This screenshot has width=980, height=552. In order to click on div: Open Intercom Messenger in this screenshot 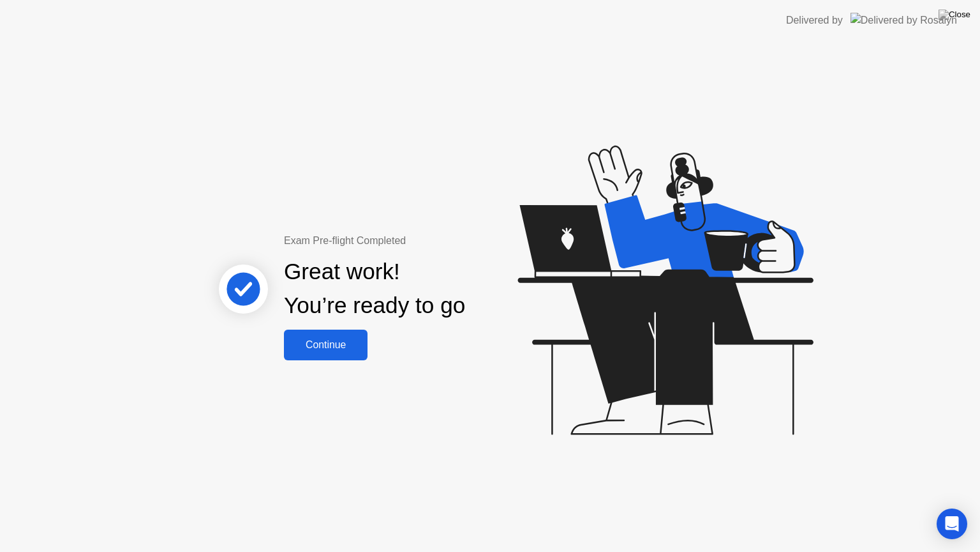, I will do `click(952, 524)`.